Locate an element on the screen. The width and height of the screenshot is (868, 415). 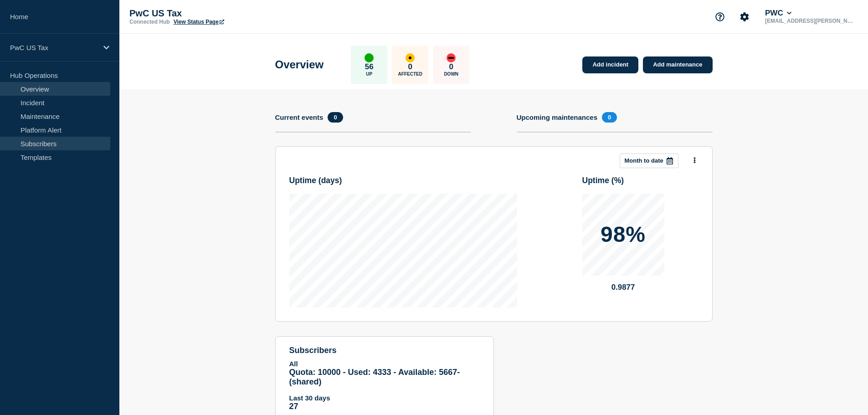
p: Month to date is located at coordinates (644, 161).